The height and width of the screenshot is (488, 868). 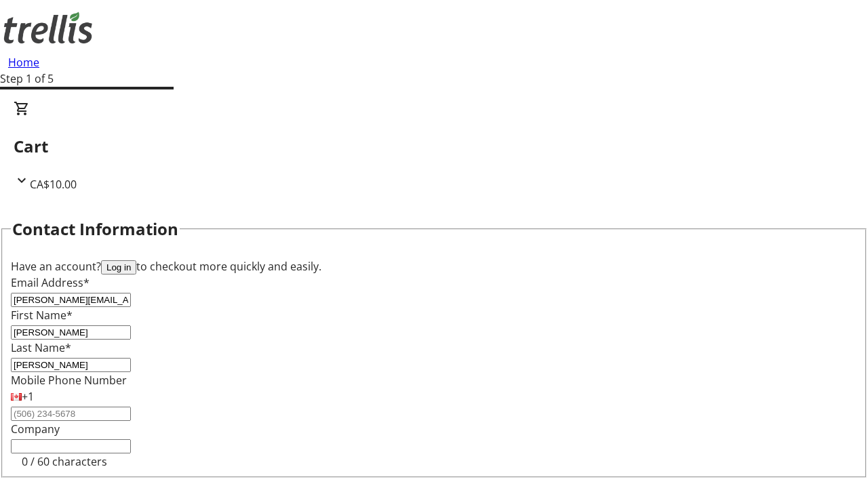 What do you see at coordinates (69, 380) in the screenshot?
I see `label: Mobile Phone Number` at bounding box center [69, 380].